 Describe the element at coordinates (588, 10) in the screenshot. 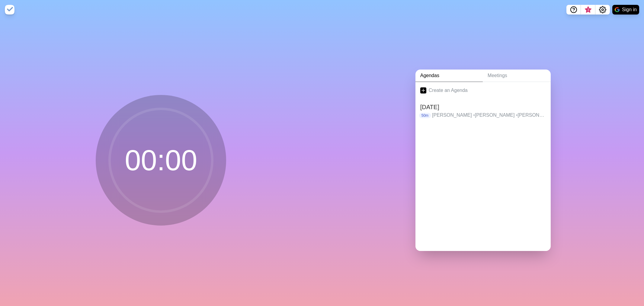

I see `button: What’s new` at that location.